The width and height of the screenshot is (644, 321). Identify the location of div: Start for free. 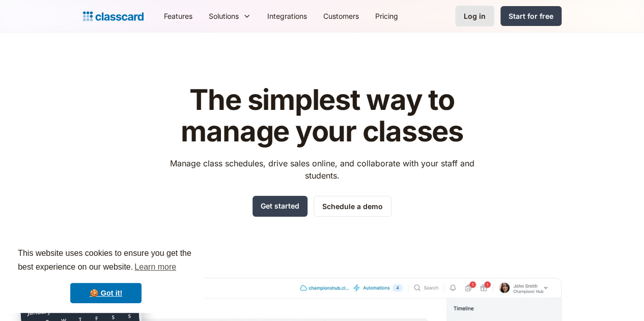
(531, 16).